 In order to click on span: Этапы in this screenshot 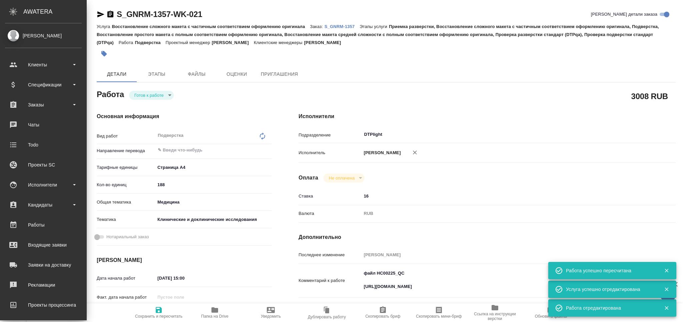, I will do `click(157, 74)`.